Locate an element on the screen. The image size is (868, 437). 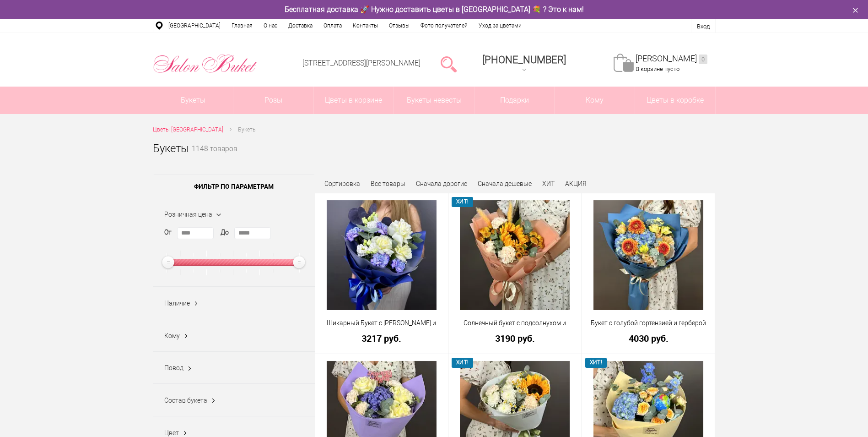
span: Розничная цена is located at coordinates (188, 215).